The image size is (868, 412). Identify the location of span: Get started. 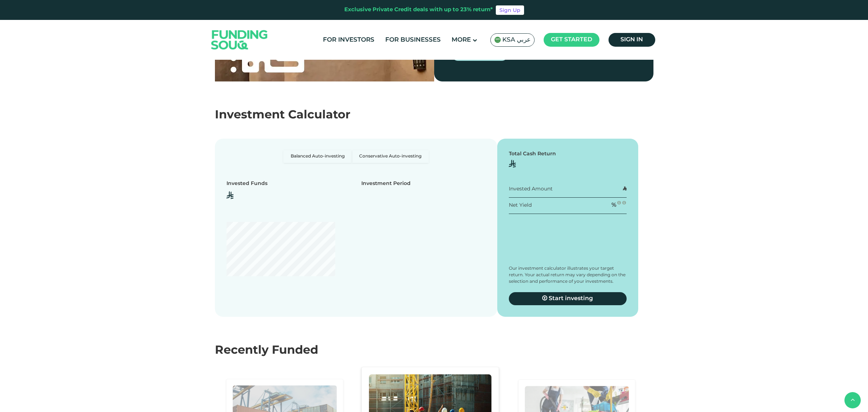
(572, 39).